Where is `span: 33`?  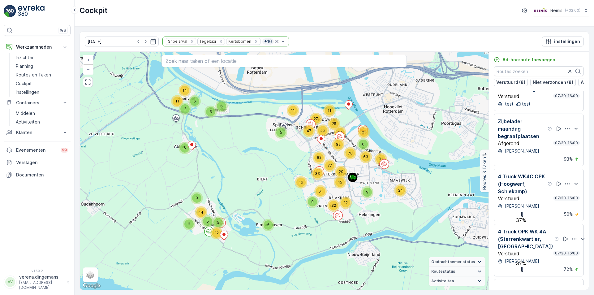 span: 33 is located at coordinates (317, 173).